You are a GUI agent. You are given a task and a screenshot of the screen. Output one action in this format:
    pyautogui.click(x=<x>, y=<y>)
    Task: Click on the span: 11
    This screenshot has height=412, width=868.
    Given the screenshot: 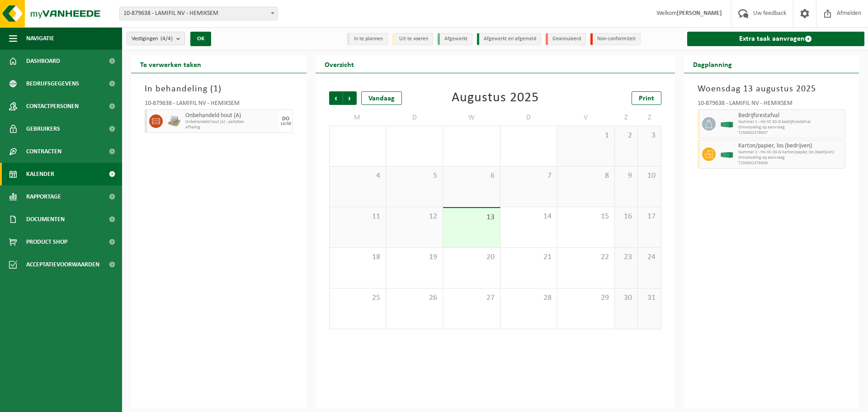 What is the action you would take?
    pyautogui.click(x=358, y=217)
    